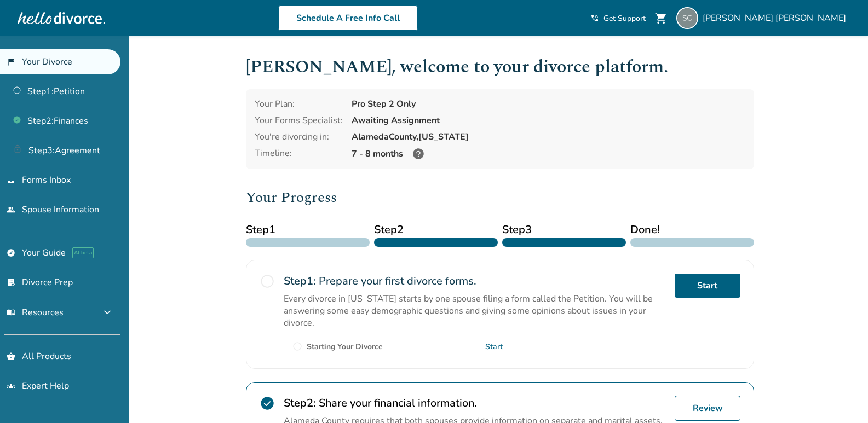 Image resolution: width=868 pixels, height=423 pixels. I want to click on h2: Your Progress, so click(500, 198).